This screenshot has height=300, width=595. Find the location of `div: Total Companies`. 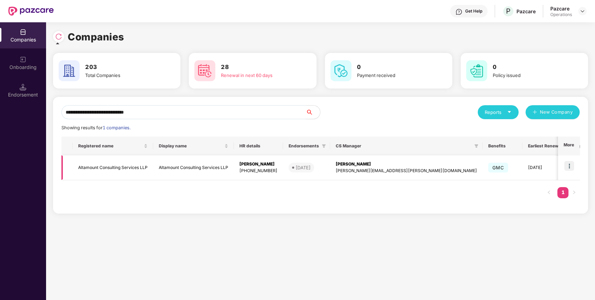

div: Total Companies is located at coordinates (123, 75).